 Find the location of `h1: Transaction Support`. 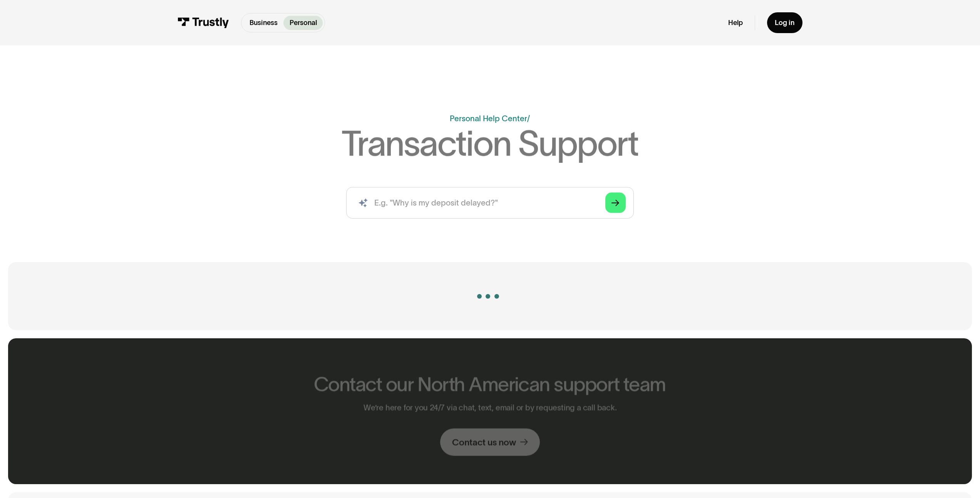

h1: Transaction Support is located at coordinates (490, 144).